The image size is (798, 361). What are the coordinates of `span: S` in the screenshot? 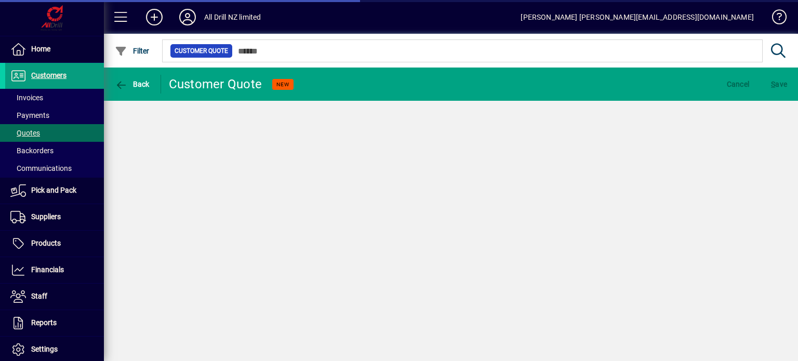 It's located at (773, 84).